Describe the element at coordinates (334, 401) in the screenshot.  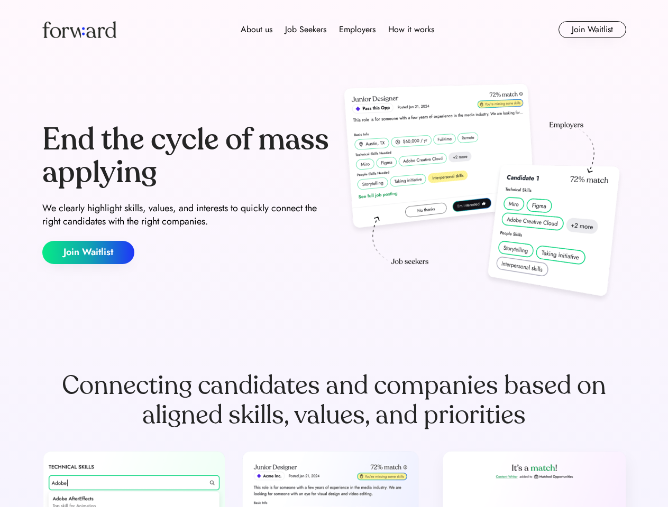
I see `div: Connecting candidates and companies based on aligned skills, values, and priorities` at that location.